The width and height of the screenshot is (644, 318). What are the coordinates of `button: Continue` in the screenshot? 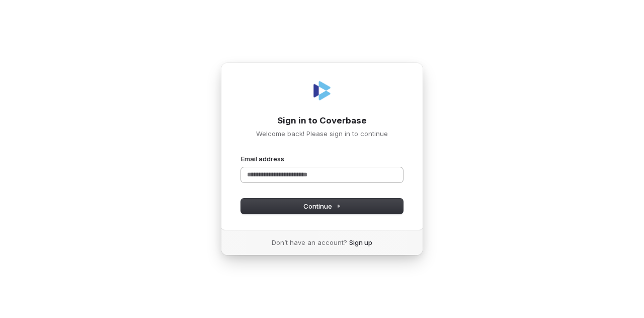 It's located at (322, 206).